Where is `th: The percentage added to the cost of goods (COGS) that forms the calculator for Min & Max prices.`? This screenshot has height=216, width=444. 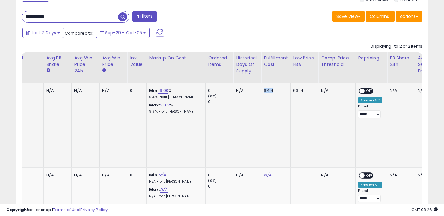
th: The percentage added to the cost of goods (COGS) that forms the calculator for Min & Max prices. is located at coordinates (176, 68).